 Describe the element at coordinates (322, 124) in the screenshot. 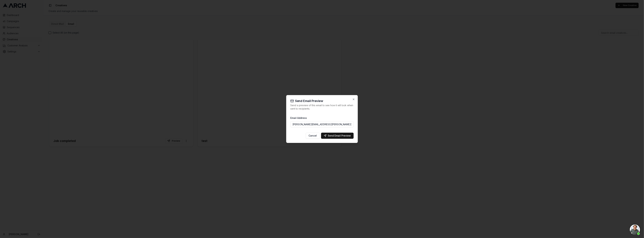

I see `input: Enter email address to receive preview` at that location.